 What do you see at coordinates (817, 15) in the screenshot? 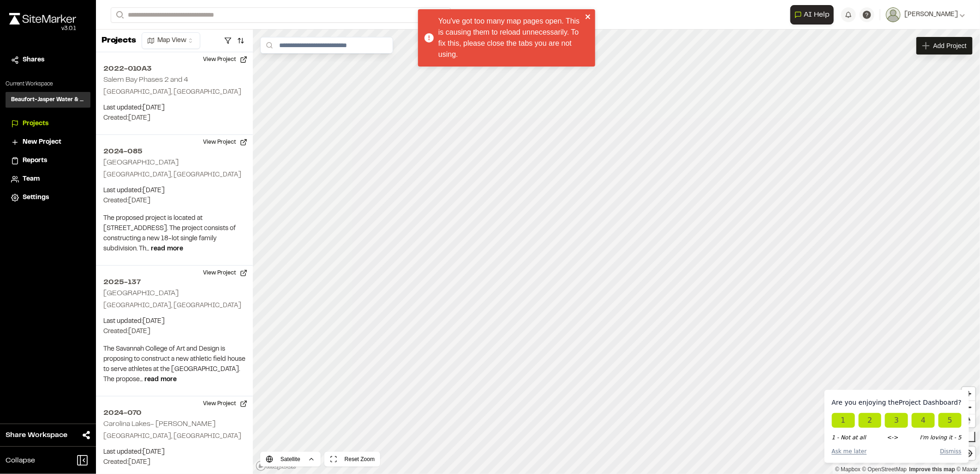
I see `span: AI Help` at bounding box center [817, 15].